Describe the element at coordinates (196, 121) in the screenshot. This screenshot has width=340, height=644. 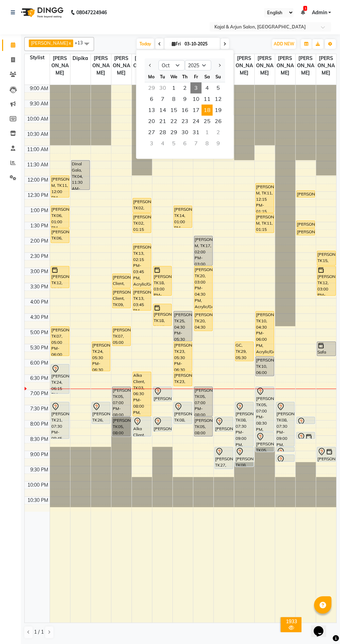
I see `span: 24` at that location.